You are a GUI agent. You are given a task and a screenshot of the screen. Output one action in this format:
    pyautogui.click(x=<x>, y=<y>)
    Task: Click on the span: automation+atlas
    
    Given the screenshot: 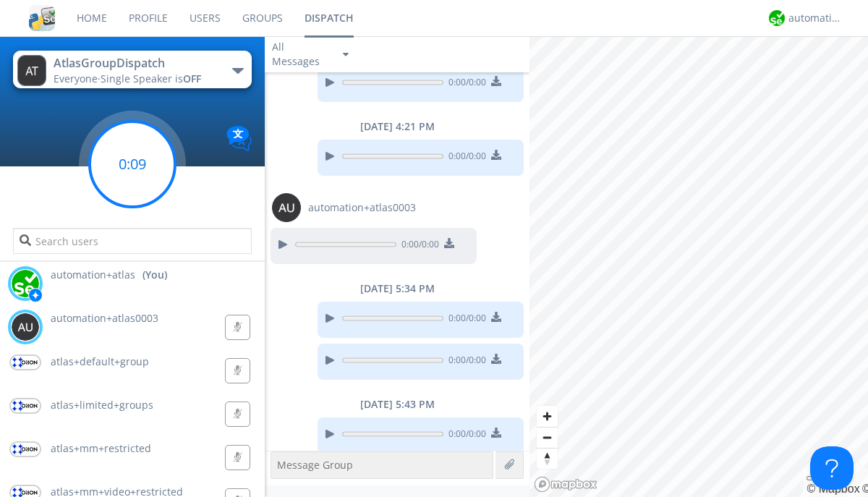 What is the action you would take?
    pyautogui.click(x=93, y=275)
    